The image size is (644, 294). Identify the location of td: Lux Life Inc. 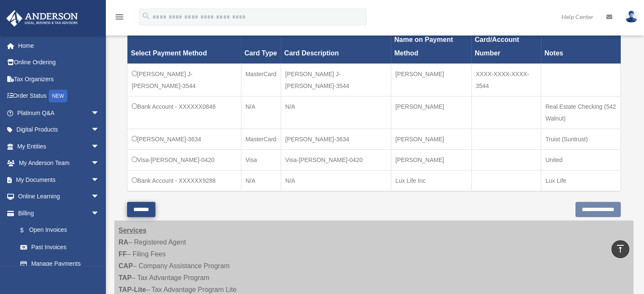
(431, 180).